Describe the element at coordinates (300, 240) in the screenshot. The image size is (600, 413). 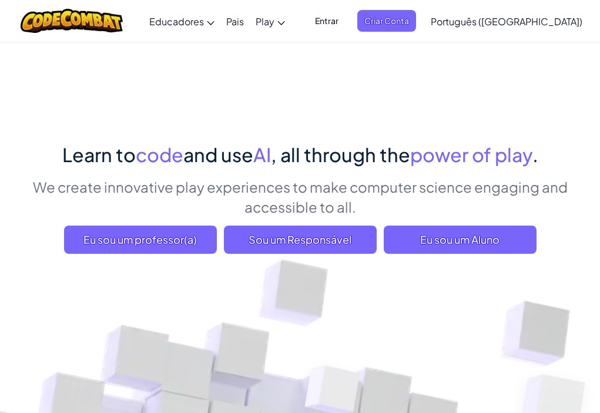
I see `a: Sou um Responsável` at that location.